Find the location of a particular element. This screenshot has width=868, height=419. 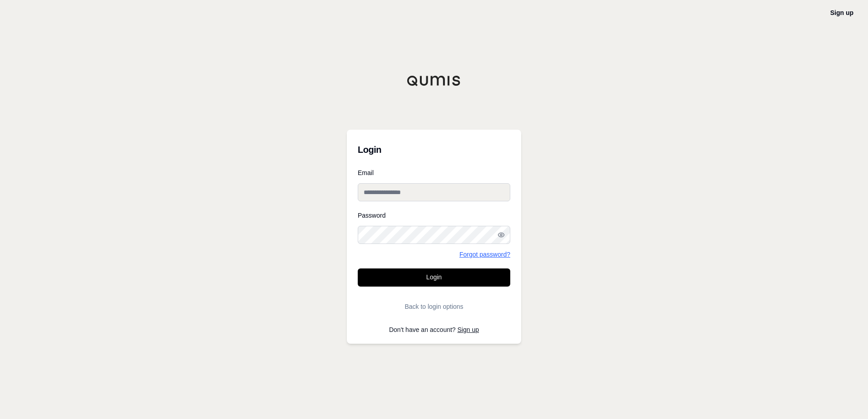

button: Login is located at coordinates (434, 277).